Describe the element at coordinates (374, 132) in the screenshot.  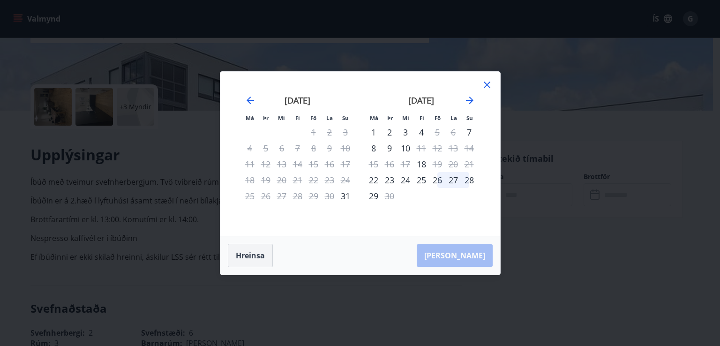
I see `div: 1` at that location.